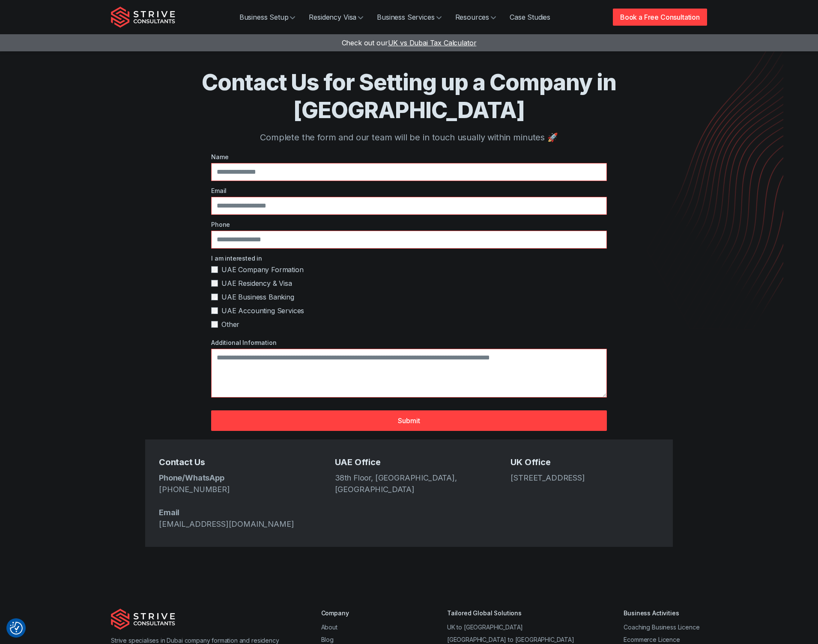  I want to click on a: Coaching Business Licence, so click(661, 627).